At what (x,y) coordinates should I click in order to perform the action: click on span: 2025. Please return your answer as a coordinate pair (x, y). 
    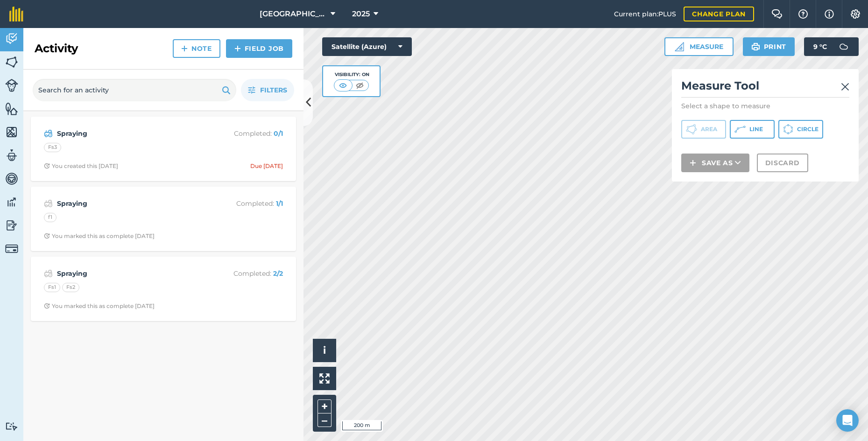
    Looking at the image, I should click on (361, 14).